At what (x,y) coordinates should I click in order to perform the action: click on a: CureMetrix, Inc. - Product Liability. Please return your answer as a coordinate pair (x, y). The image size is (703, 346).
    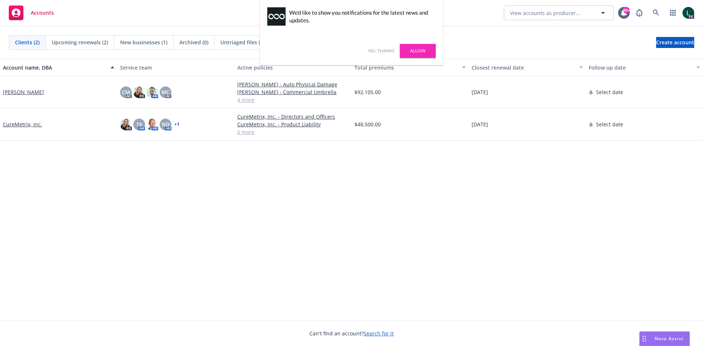
    Looking at the image, I should click on (293, 124).